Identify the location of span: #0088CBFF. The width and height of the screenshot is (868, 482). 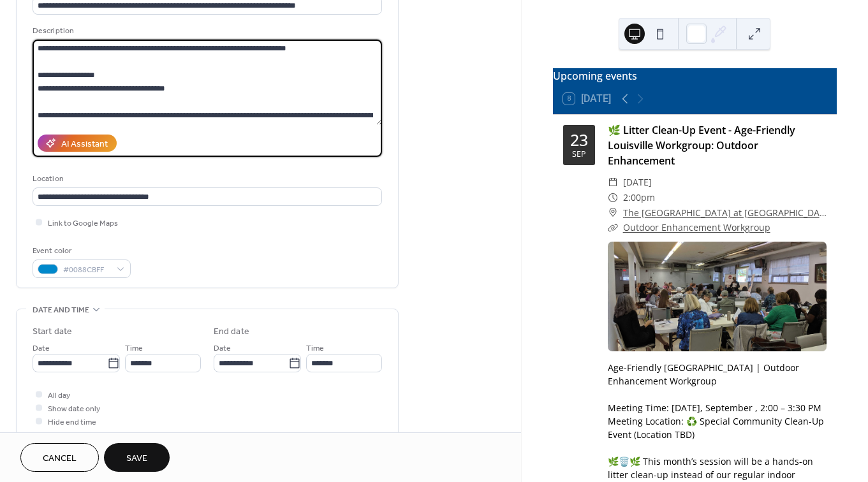
(87, 270).